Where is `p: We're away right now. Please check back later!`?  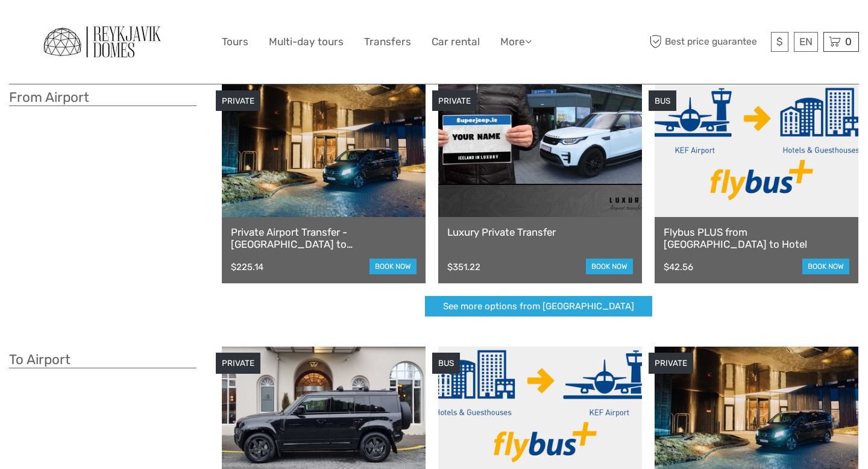 p: We're away right now. Please check back later! is located at coordinates (77, 26).